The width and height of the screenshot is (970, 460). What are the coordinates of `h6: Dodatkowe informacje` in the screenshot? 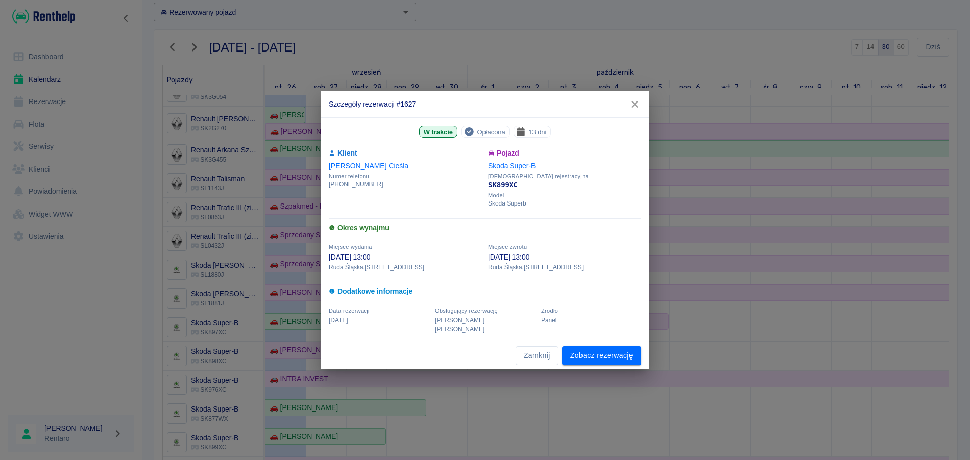 It's located at (485, 292).